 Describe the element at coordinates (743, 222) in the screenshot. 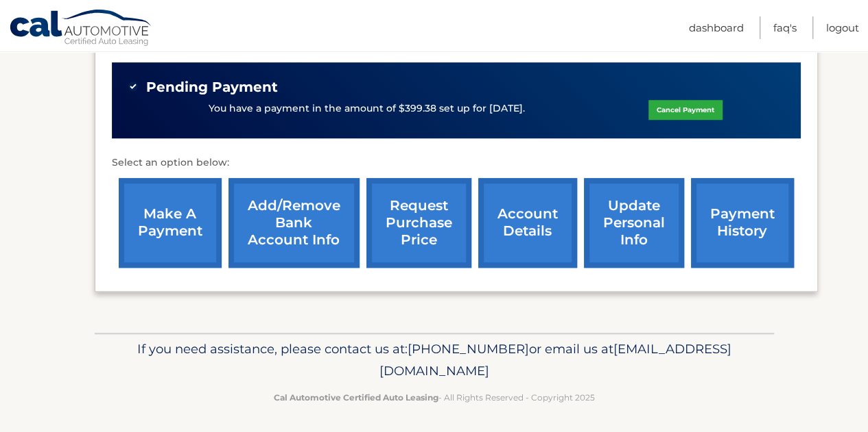

I see `a: payment history` at that location.